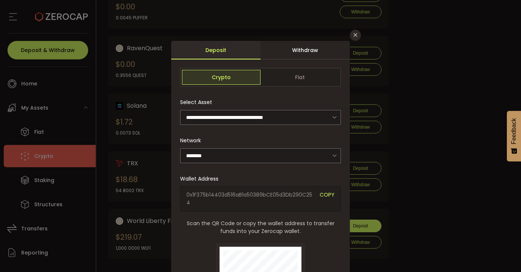 The width and height of the screenshot is (521, 272). What do you see at coordinates (514, 131) in the screenshot?
I see `span: Feedback` at bounding box center [514, 131].